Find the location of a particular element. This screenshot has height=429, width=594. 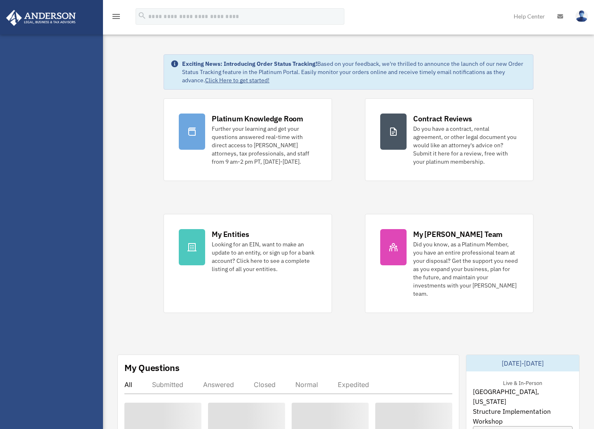

i: menu is located at coordinates (116, 16).